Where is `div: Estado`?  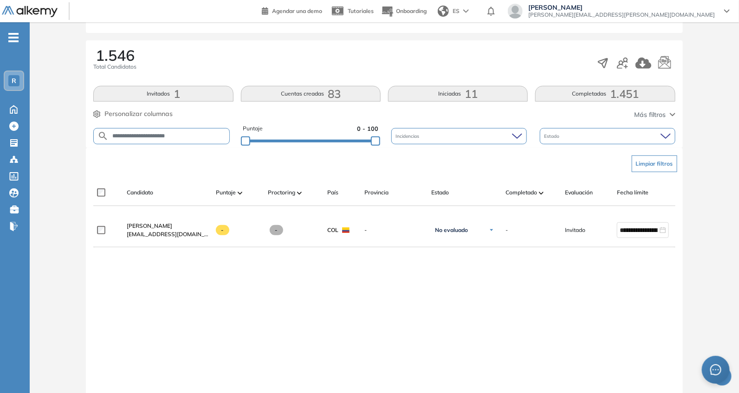
div: Estado is located at coordinates (607, 136).